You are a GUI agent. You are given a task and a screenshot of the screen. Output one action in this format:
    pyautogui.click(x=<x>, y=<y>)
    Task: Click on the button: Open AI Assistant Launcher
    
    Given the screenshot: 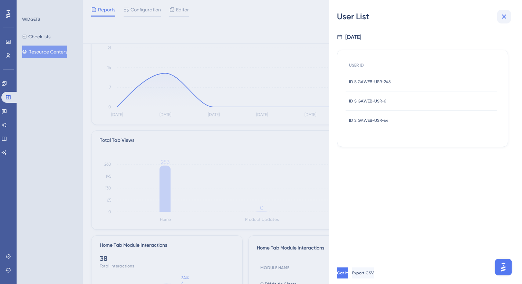 What is the action you would take?
    pyautogui.click(x=10, y=10)
    